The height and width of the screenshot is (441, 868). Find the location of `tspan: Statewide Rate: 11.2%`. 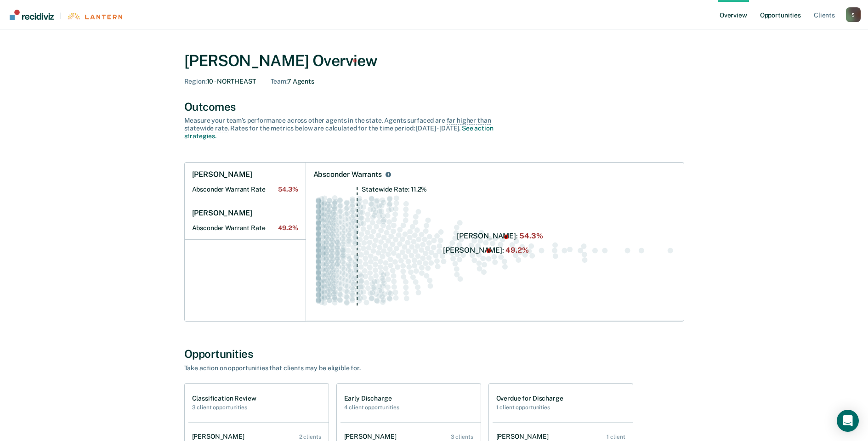

tspan: Statewide Rate: 11.2% is located at coordinates (394, 190).